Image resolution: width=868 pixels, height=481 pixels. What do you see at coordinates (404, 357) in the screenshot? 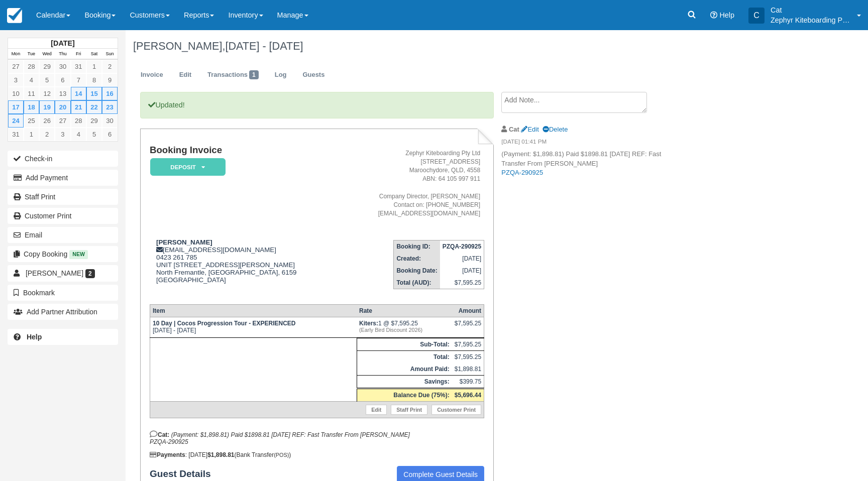
I see `th: Total:` at bounding box center [404, 357].